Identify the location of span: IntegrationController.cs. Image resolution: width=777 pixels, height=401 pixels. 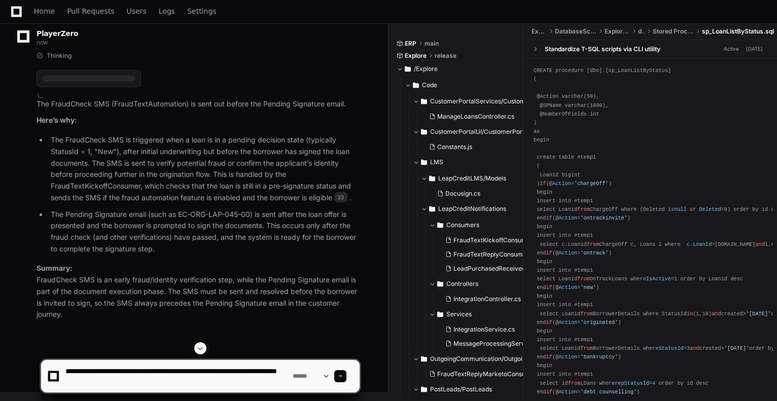
(487, 299).